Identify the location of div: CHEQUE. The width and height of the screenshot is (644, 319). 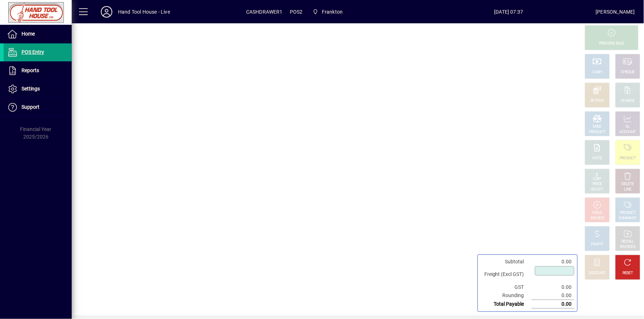
(628, 72).